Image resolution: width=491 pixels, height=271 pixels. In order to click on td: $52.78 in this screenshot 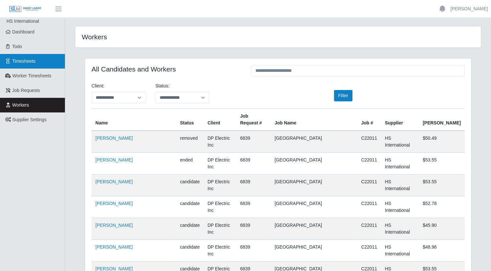, I will do `click(442, 207)`.